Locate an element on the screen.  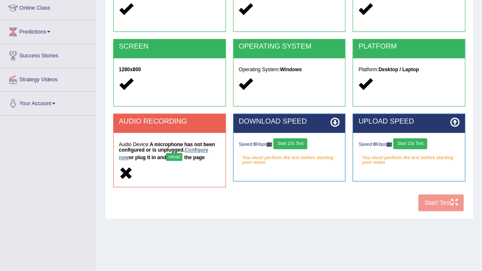
strong: A microphone has not been configured or is unplugged. or plug it in and the page is located at coordinates (167, 151).